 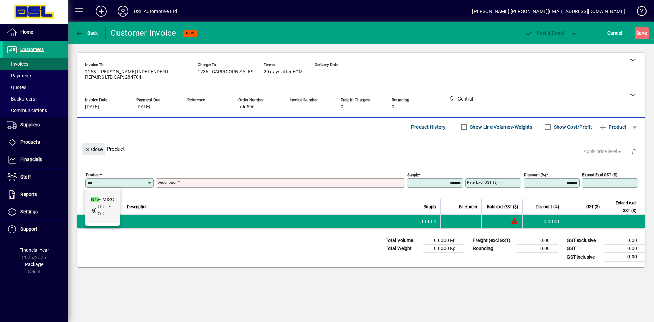 What do you see at coordinates (17, 64) in the screenshot?
I see `span: Invoices` at bounding box center [17, 64].